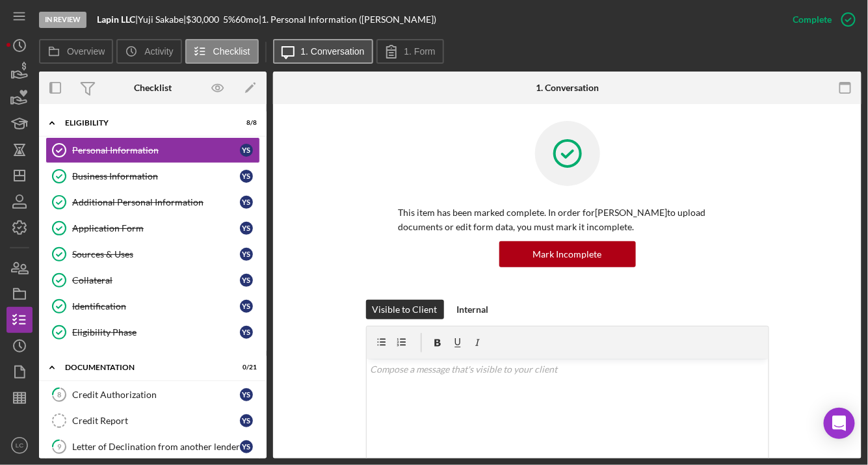 This screenshot has width=868, height=465. Describe the element at coordinates (156, 332) in the screenshot. I see `div: Eligibility Phase` at that location.